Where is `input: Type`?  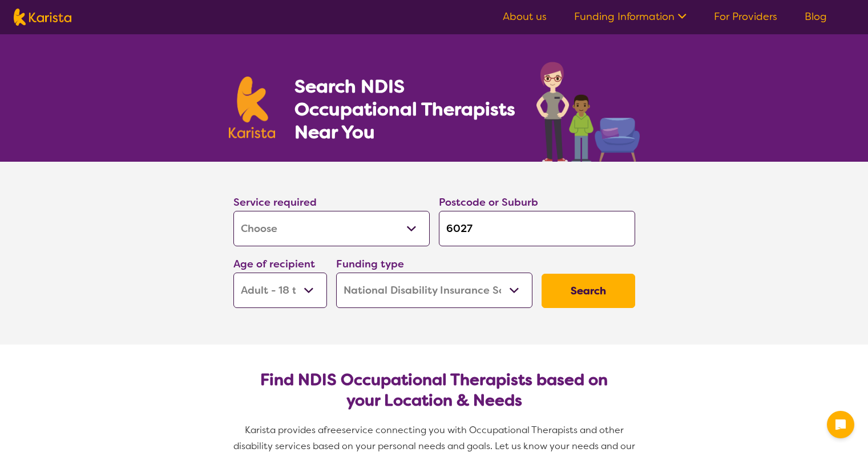 input: Type is located at coordinates (537, 228).